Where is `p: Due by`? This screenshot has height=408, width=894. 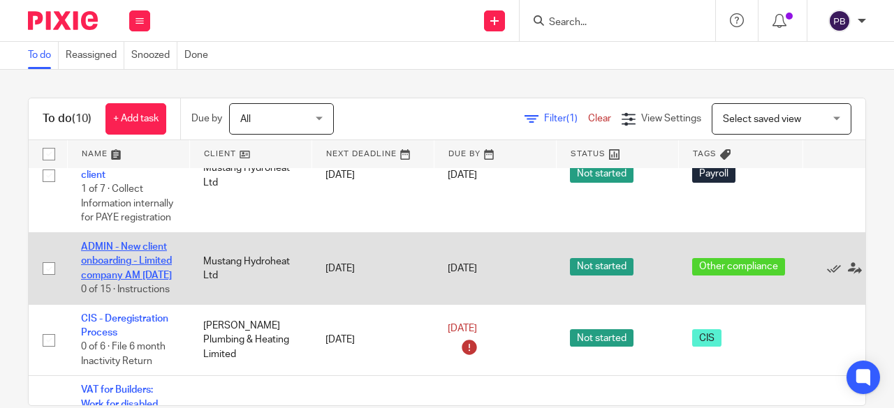
p: Due by is located at coordinates (207, 119).